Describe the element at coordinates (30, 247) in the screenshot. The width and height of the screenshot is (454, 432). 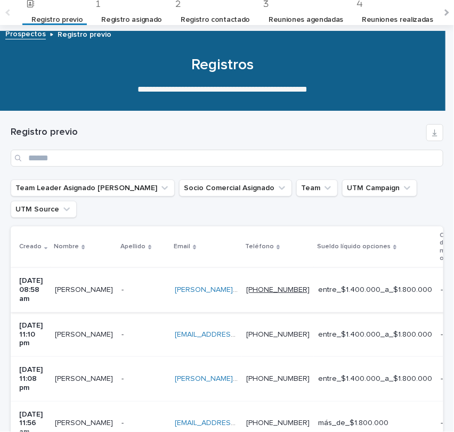
I see `p: Creado` at that location.